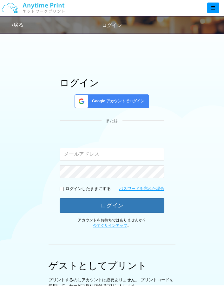  What do you see at coordinates (17, 25) in the screenshot?
I see `a: 戻る` at bounding box center [17, 25].